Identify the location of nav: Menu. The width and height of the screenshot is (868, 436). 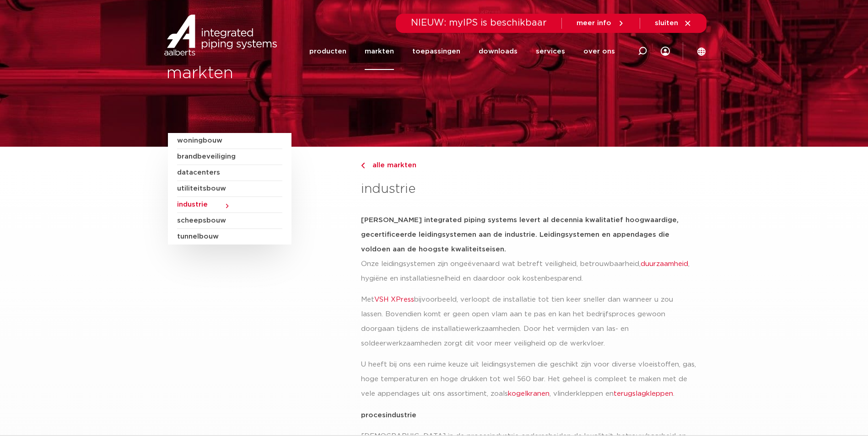
(462, 51).